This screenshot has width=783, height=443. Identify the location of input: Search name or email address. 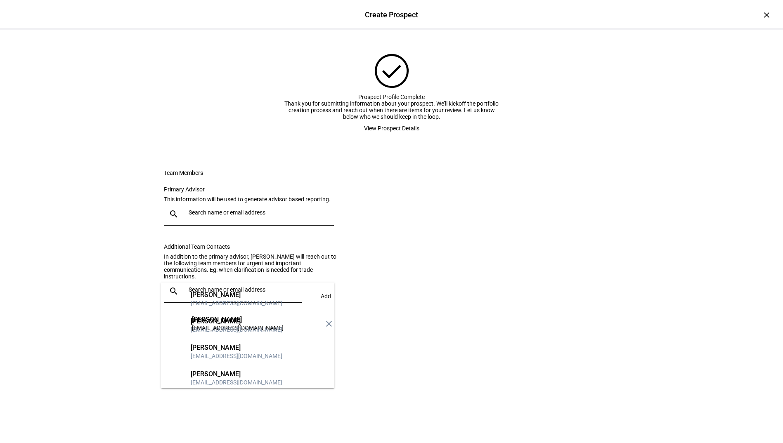
(260, 213).